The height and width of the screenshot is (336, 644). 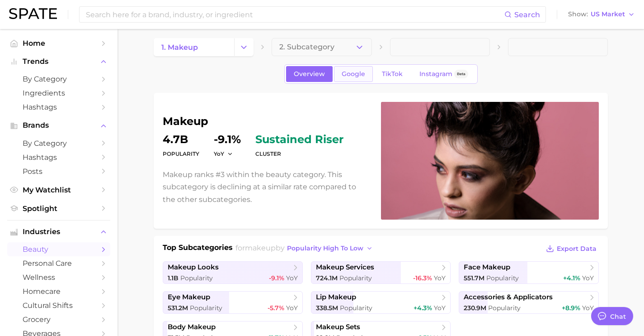 What do you see at coordinates (59, 125) in the screenshot?
I see `button: Brands` at bounding box center [59, 125].